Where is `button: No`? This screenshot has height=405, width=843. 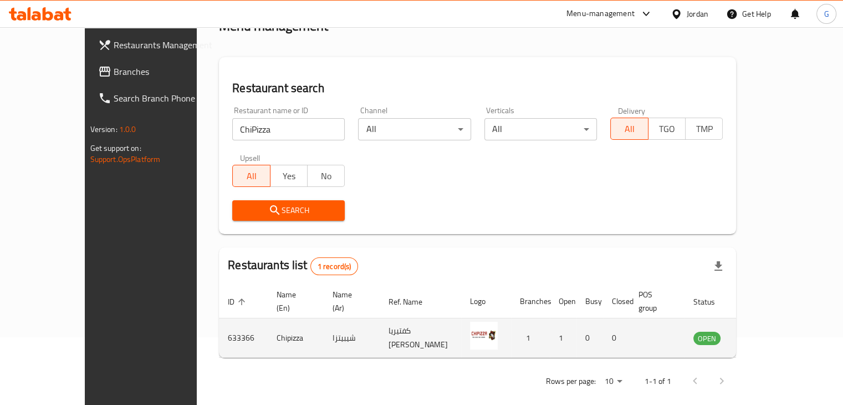
button: No is located at coordinates (326, 176).